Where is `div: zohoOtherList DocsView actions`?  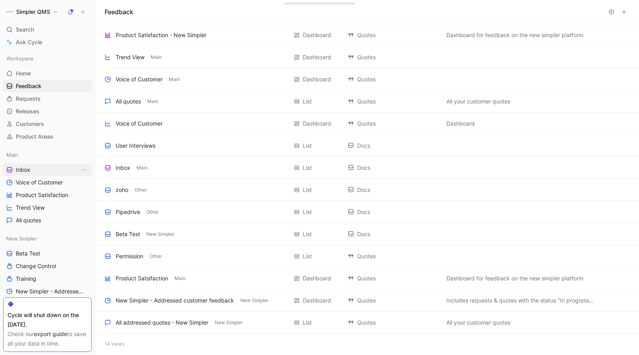
div: zohoOtherList DocsView actions is located at coordinates (367, 190).